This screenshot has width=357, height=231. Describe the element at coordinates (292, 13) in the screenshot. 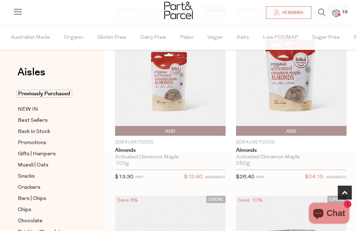

I see `span: Hi Mimma` at that location.